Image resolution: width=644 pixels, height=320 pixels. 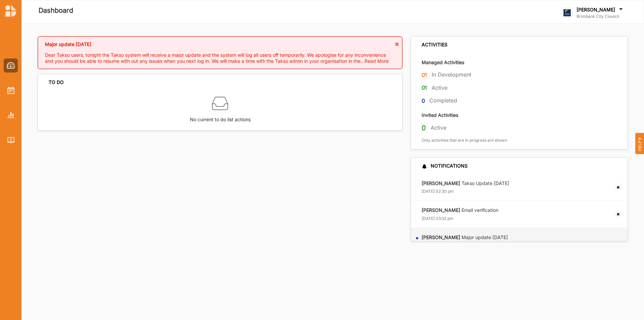 I want to click on label: Email verification, so click(x=460, y=210).